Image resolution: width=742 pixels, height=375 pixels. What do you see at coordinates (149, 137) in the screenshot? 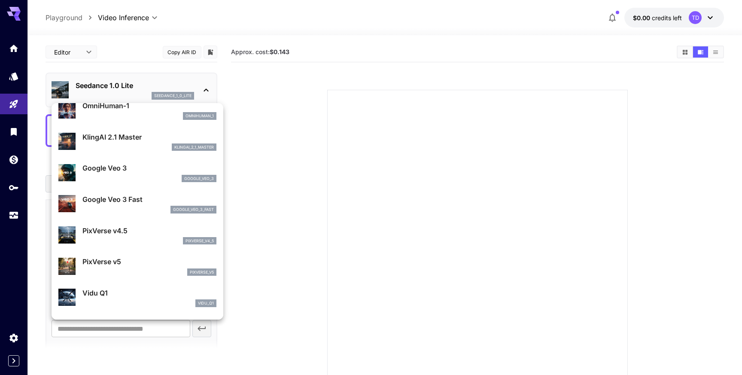
I see `p: KlingAI 2.1 Master` at bounding box center [149, 137].